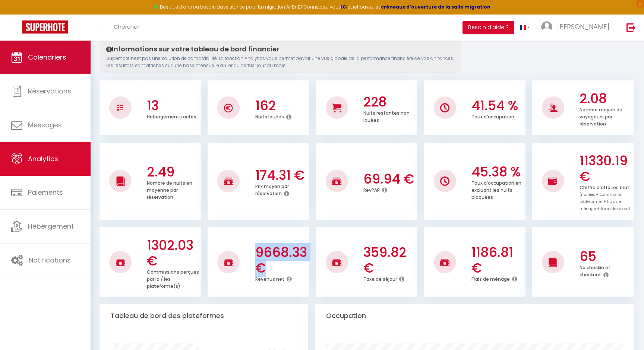  I want to click on h3: 41.54 %, so click(498, 106).